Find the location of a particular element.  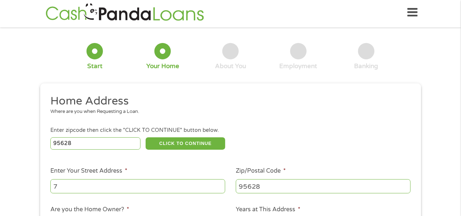

div: Banking is located at coordinates (366, 66).